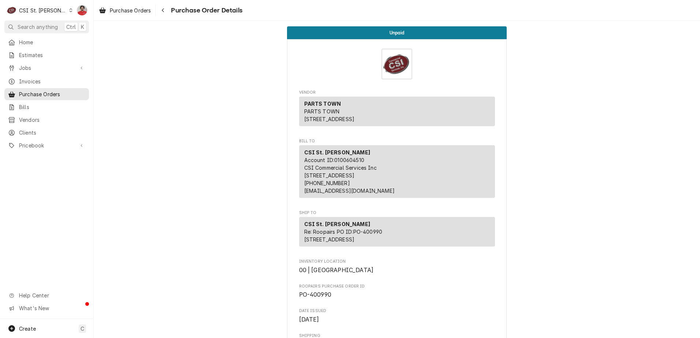 This screenshot has height=338, width=700. Describe the element at coordinates (322, 104) in the screenshot. I see `strong: PARTS TOWN` at that location.